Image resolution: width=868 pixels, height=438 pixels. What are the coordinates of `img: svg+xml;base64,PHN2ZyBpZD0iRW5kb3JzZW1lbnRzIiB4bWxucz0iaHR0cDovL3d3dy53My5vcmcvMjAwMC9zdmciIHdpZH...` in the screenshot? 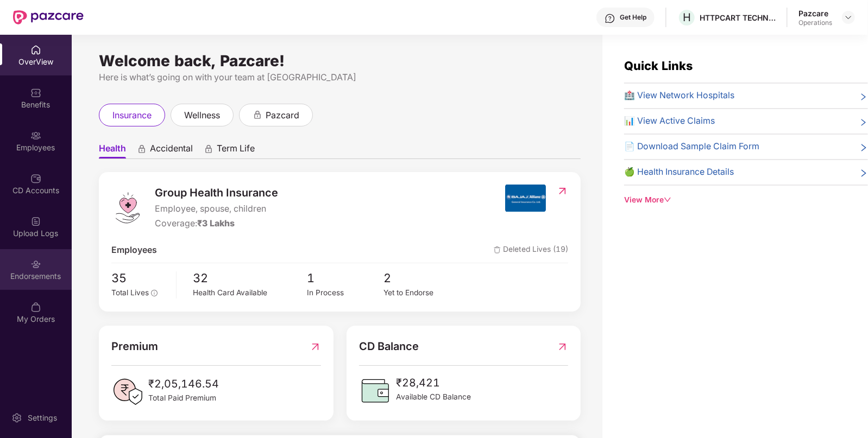 It's located at (36, 265).